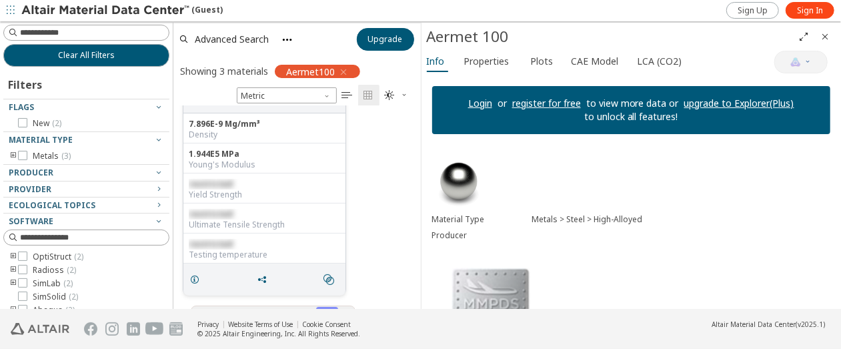  Describe the element at coordinates (208, 324) in the screenshot. I see `a: Privacy` at that location.